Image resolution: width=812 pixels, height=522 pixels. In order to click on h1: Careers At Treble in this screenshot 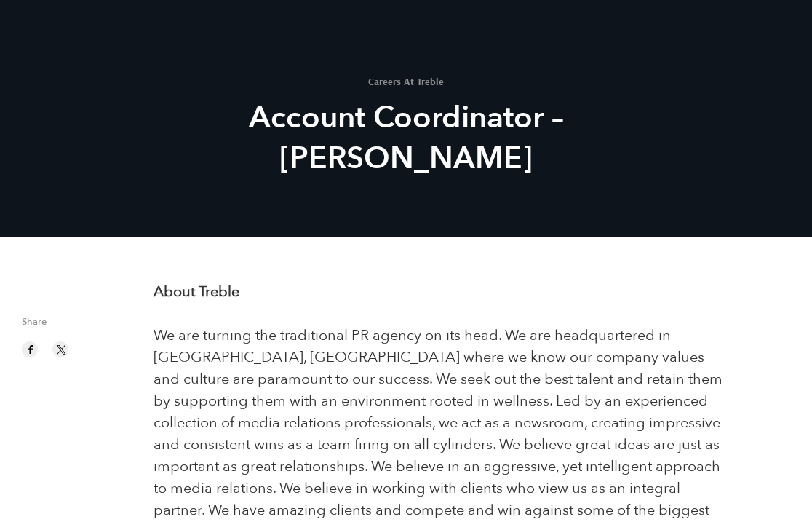, I will do `click(406, 82)`.